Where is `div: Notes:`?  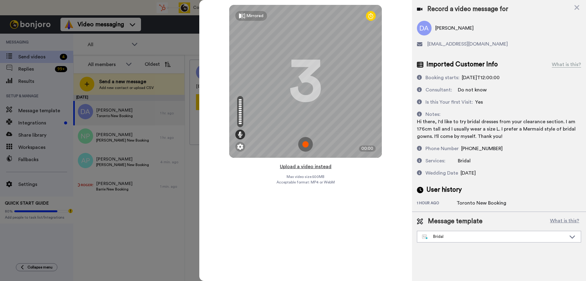 div: Notes: is located at coordinates (433, 114).